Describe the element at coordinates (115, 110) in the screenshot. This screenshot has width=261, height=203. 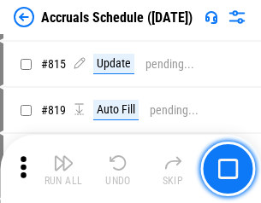
I see `div: Auto Fill` at that location.